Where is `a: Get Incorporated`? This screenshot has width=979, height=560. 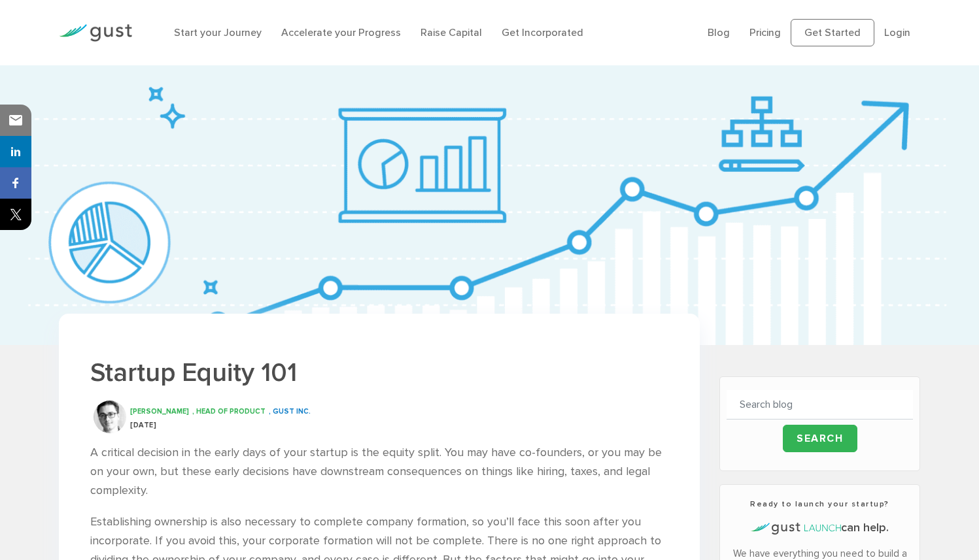
a: Get Incorporated is located at coordinates (542, 32).